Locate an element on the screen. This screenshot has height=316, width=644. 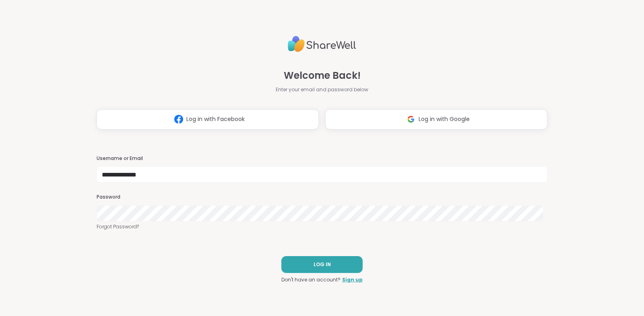
span: Log in with Facebook is located at coordinates (215, 119).